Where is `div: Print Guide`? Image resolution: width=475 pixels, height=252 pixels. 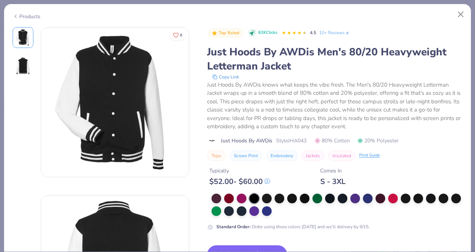 div: Print Guide is located at coordinates (370, 155).